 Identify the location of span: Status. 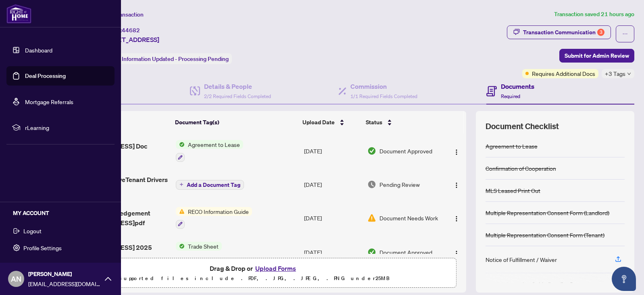
(374, 122).